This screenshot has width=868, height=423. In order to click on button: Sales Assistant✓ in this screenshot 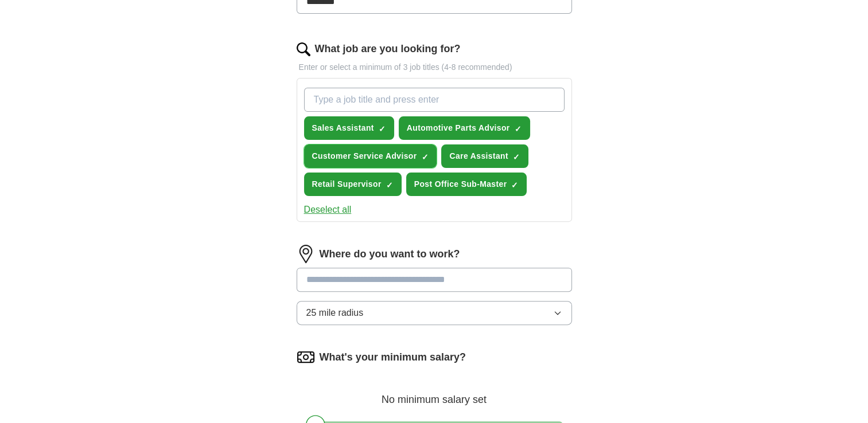, I will do `click(348, 128)`.